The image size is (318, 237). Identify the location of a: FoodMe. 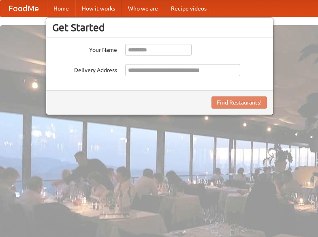
(23, 8).